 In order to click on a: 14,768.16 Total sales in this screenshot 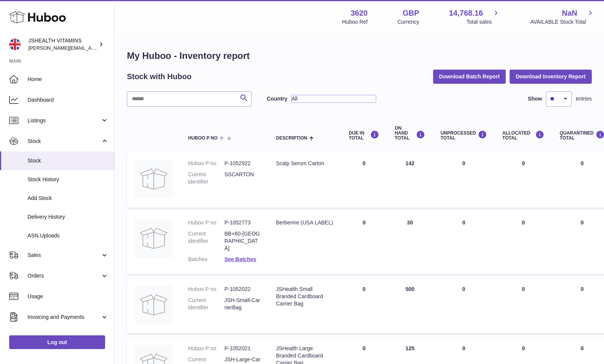, I will do `click(474, 17)`.